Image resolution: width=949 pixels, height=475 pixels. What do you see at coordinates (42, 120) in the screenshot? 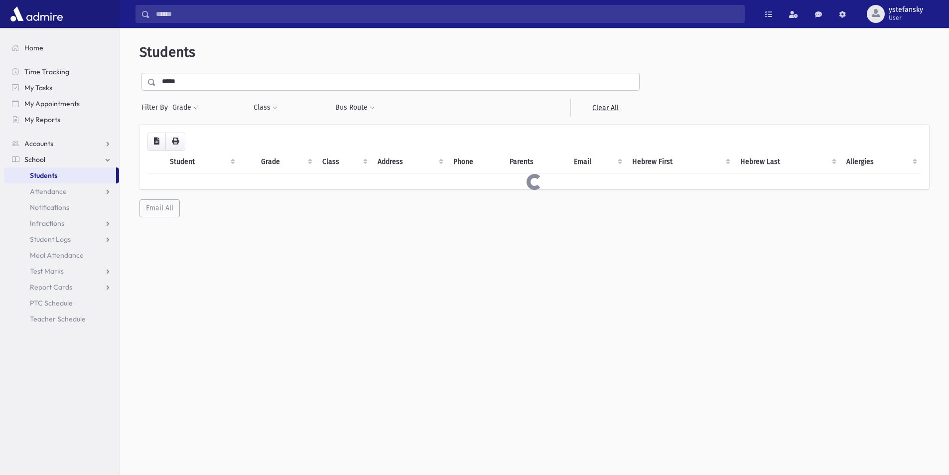
I see `span: My Reports` at bounding box center [42, 120].